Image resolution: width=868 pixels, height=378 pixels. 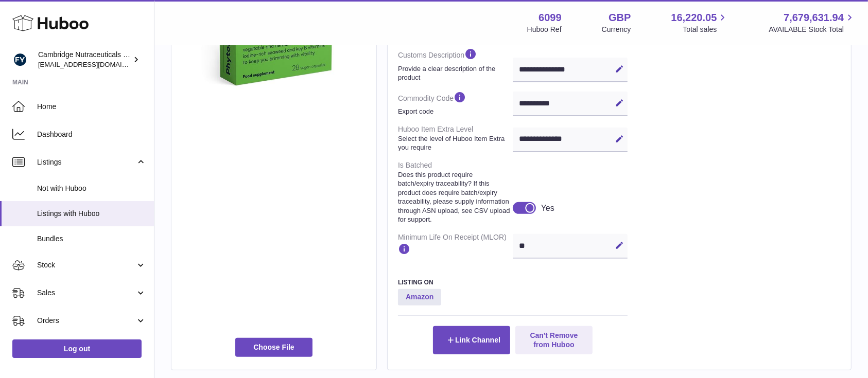 I want to click on a: 7,679,631.94 AVAILABLE Stock Total, so click(x=812, y=22).